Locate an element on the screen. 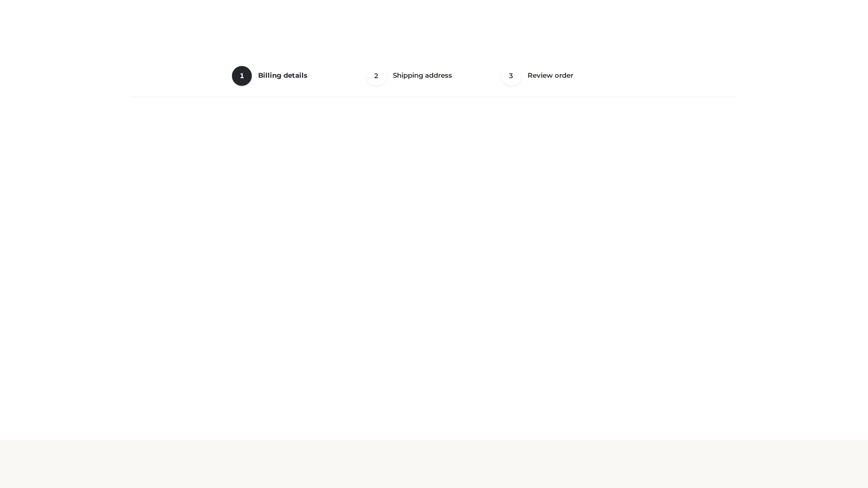 Image resolution: width=868 pixels, height=488 pixels. span: Review order is located at coordinates (550, 75).